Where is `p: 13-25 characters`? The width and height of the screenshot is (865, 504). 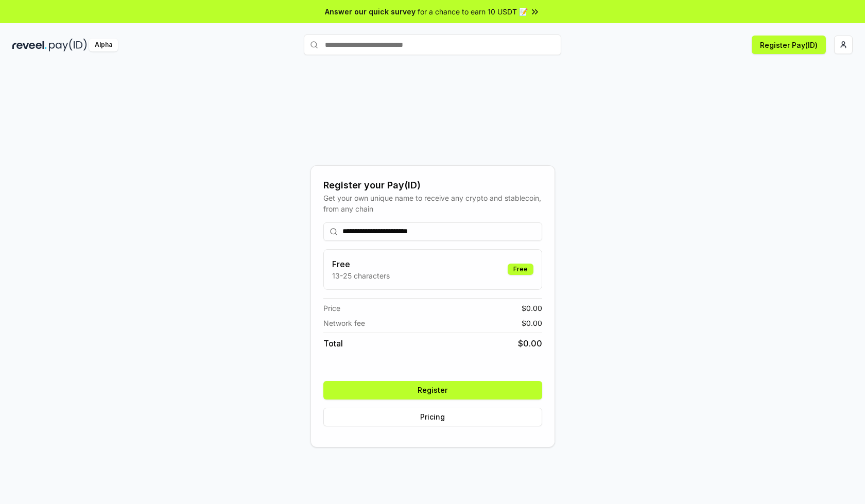 p: 13-25 characters is located at coordinates (361, 275).